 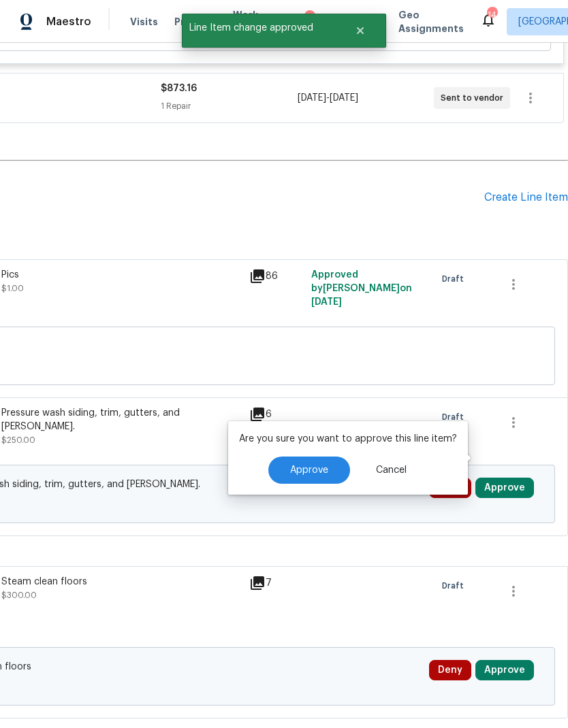 I want to click on span: Line Item change approved, so click(x=259, y=28).